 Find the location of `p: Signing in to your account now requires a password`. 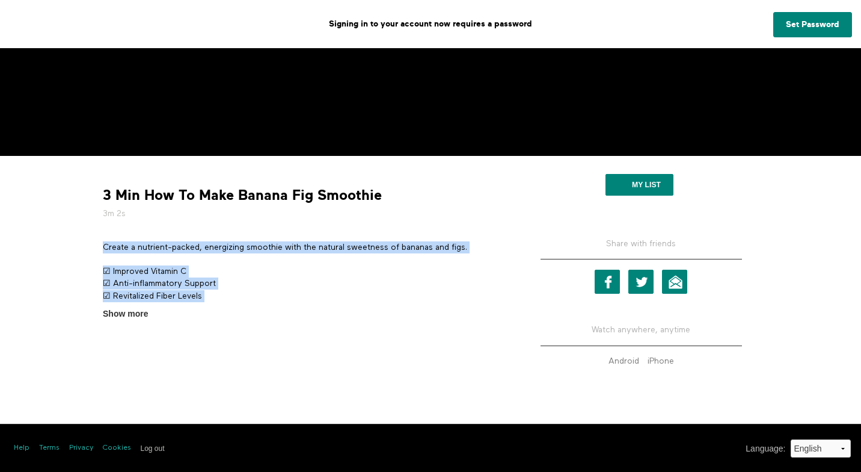

p: Signing in to your account now requires a password is located at coordinates (431, 24).